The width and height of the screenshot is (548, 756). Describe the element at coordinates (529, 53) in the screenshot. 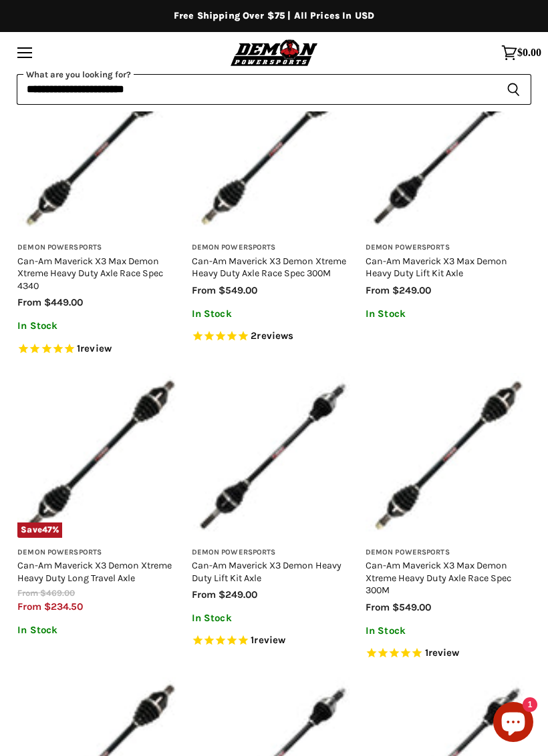

I see `span: $0.00` at that location.